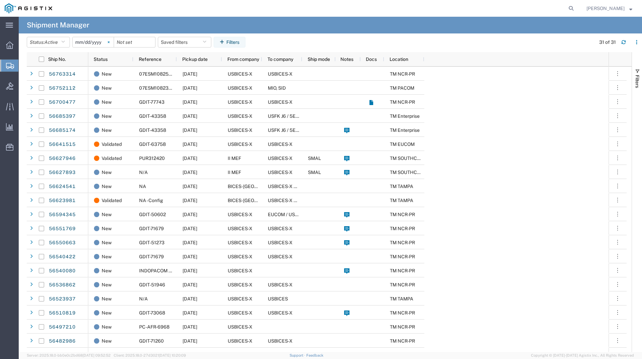  What do you see at coordinates (190, 130) in the screenshot?
I see `span: 09/02/2025` at bounding box center [190, 130].